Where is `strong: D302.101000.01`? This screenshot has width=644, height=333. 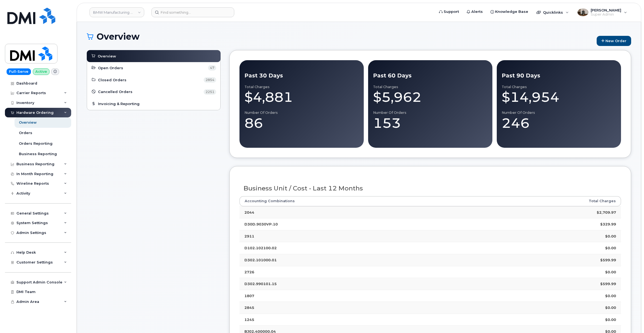 strong: D302.101000.01 is located at coordinates (261, 260).